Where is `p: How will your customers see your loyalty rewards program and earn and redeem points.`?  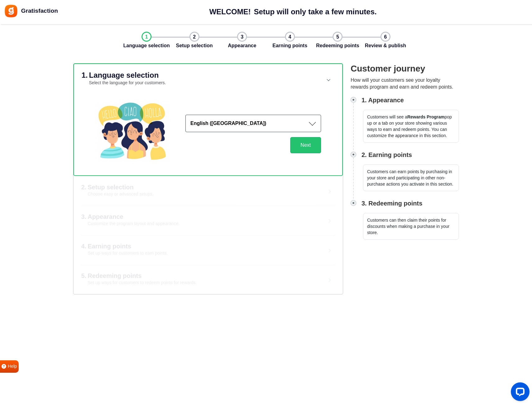 p: How will your customers see your loyalty rewards program and earn and redeem points. is located at coordinates (405, 84).